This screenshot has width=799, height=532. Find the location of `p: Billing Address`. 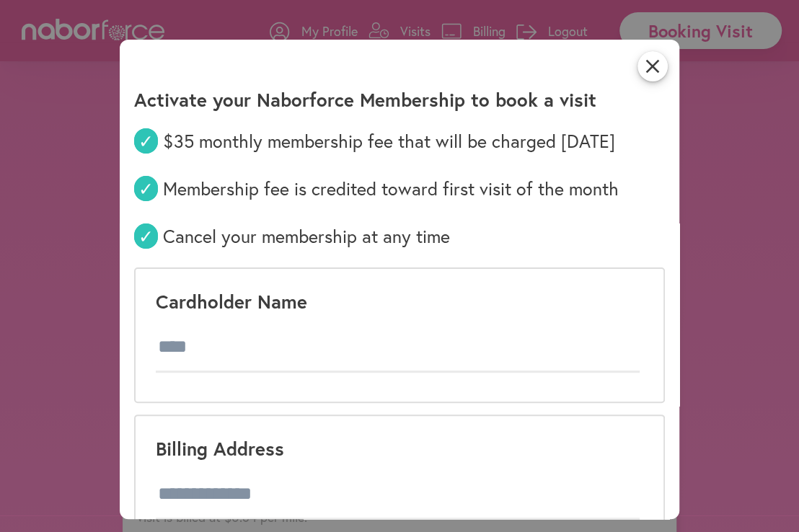

p: Billing Address is located at coordinates (220, 449).